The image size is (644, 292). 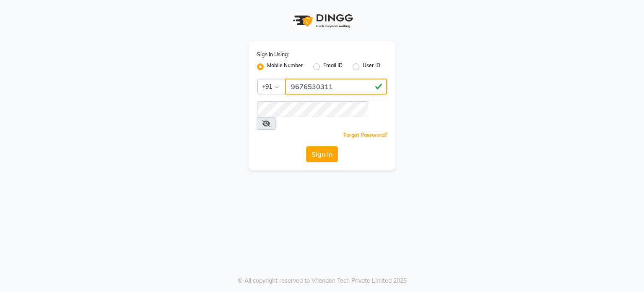 I want to click on label: User ID, so click(x=372, y=67).